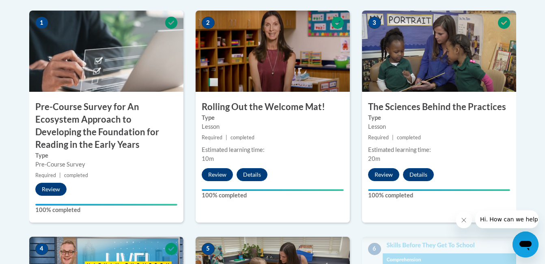  Describe the element at coordinates (208, 158) in the screenshot. I see `span: 10m` at that location.